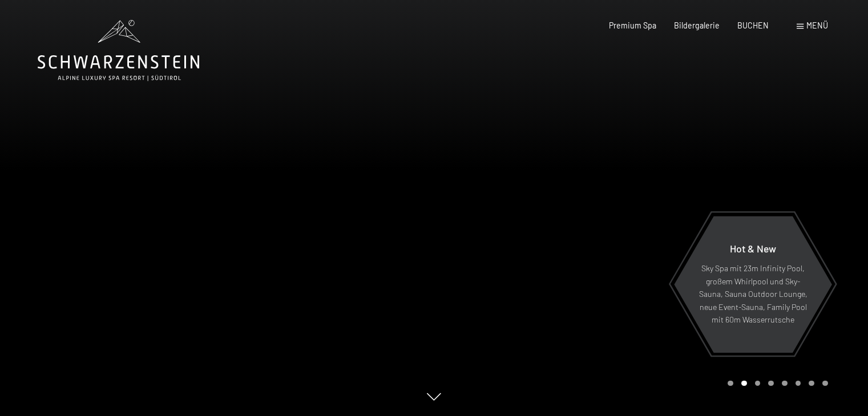 This screenshot has width=868, height=416. Describe the element at coordinates (776, 384) in the screenshot. I see `div: Carousel Pagination` at that location.